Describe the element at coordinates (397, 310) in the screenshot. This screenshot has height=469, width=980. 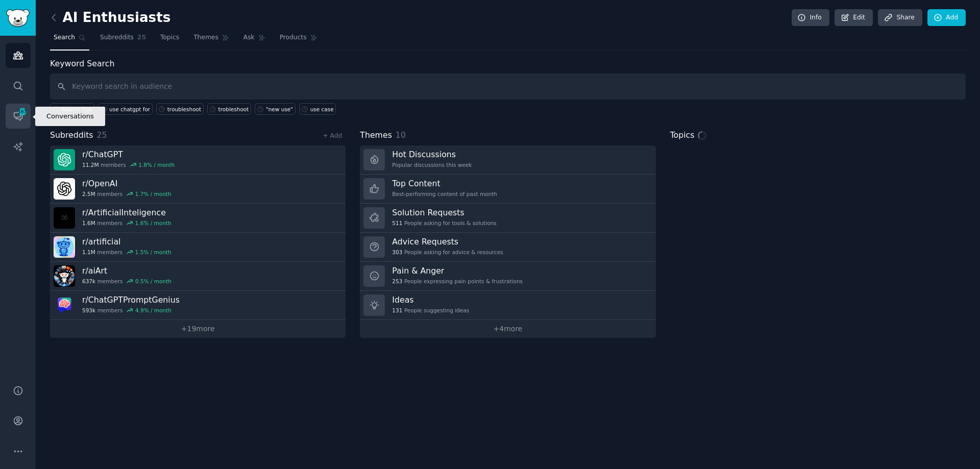
I see `span: 131` at that location.